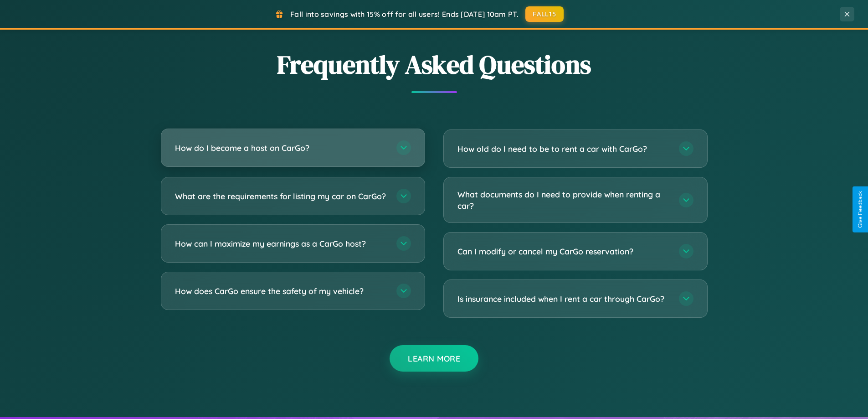  What do you see at coordinates (564, 148) in the screenshot?
I see `h3: How old do I need to be to rent a car with CarGo?` at bounding box center [564, 148].